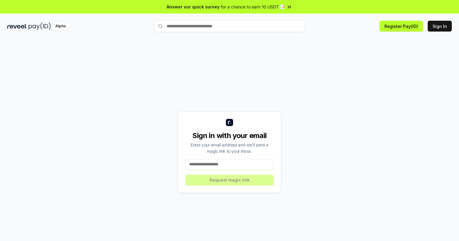 Image resolution: width=459 pixels, height=241 pixels. Describe the element at coordinates (17, 26) in the screenshot. I see `img: reveel_dark` at that location.